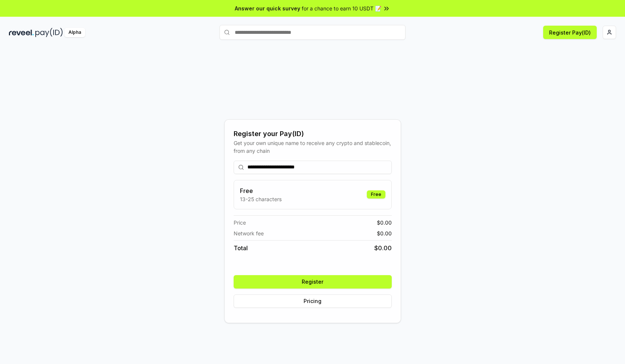 The height and width of the screenshot is (364, 625). What do you see at coordinates (312, 134) in the screenshot?
I see `div: Register your Pay(ID)` at bounding box center [312, 134].